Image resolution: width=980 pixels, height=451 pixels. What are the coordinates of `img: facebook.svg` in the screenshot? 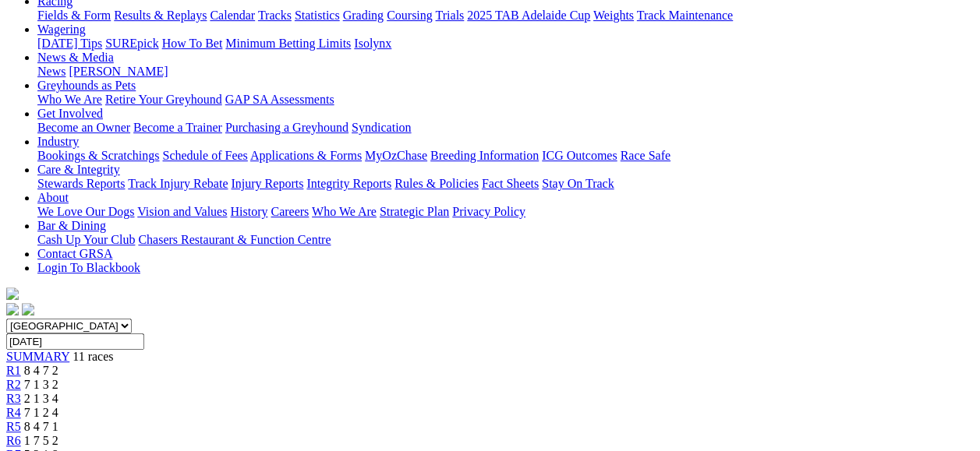 It's located at (13, 309).